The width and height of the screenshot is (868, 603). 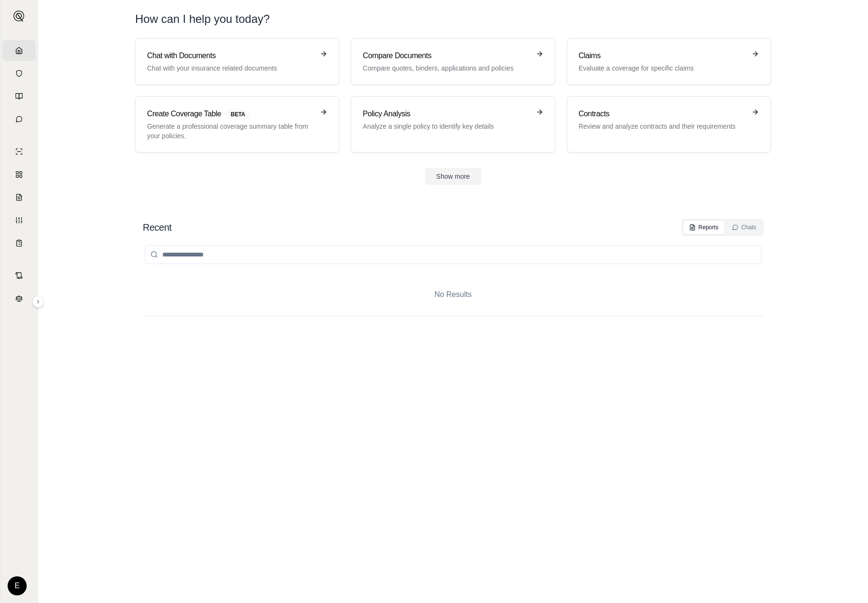 I want to click on a: Documents Vault, so click(x=19, y=73).